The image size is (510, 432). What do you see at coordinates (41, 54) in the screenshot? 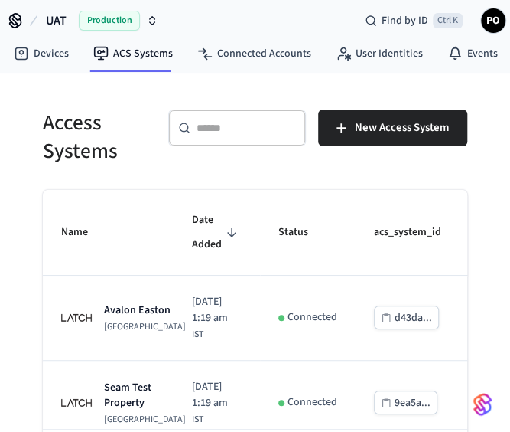
I see `a: Devices` at bounding box center [41, 54].